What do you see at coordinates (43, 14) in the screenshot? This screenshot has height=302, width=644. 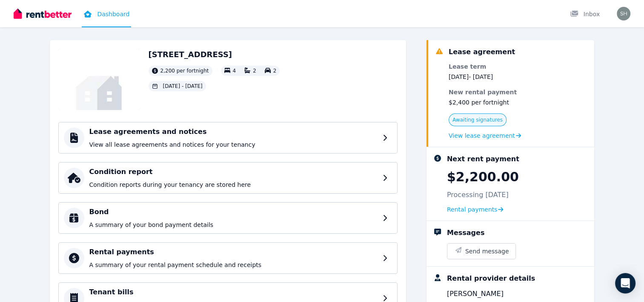 I see `img: RentBetter` at bounding box center [43, 14].